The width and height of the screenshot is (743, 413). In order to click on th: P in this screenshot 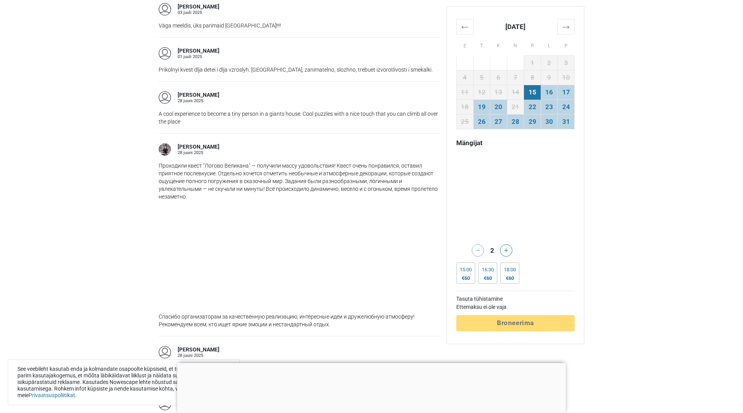, I will do `click(566, 45)`.